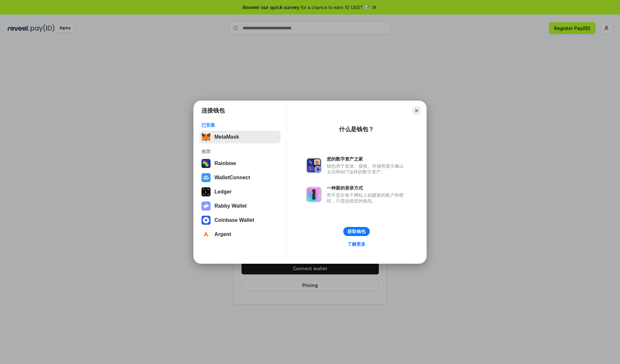 Image resolution: width=620 pixels, height=364 pixels. What do you see at coordinates (226, 137) in the screenshot?
I see `div: MetaMask` at bounding box center [226, 137].